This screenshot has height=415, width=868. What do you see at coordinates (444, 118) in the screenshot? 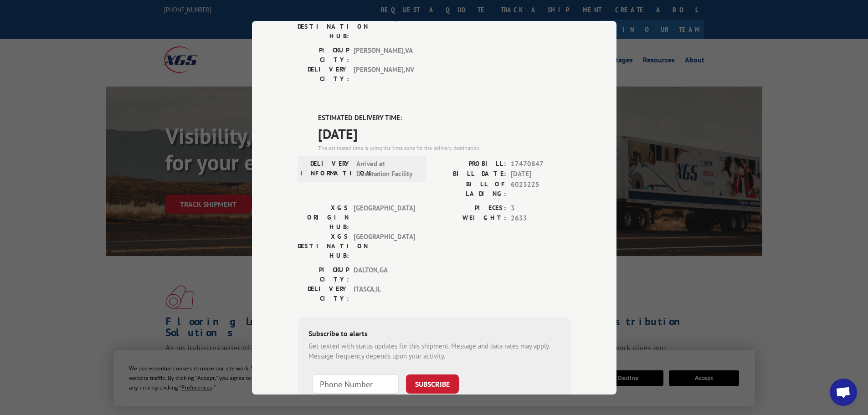
I see `label: ESTIMATED DELIVERY TIME:` at bounding box center [444, 118].